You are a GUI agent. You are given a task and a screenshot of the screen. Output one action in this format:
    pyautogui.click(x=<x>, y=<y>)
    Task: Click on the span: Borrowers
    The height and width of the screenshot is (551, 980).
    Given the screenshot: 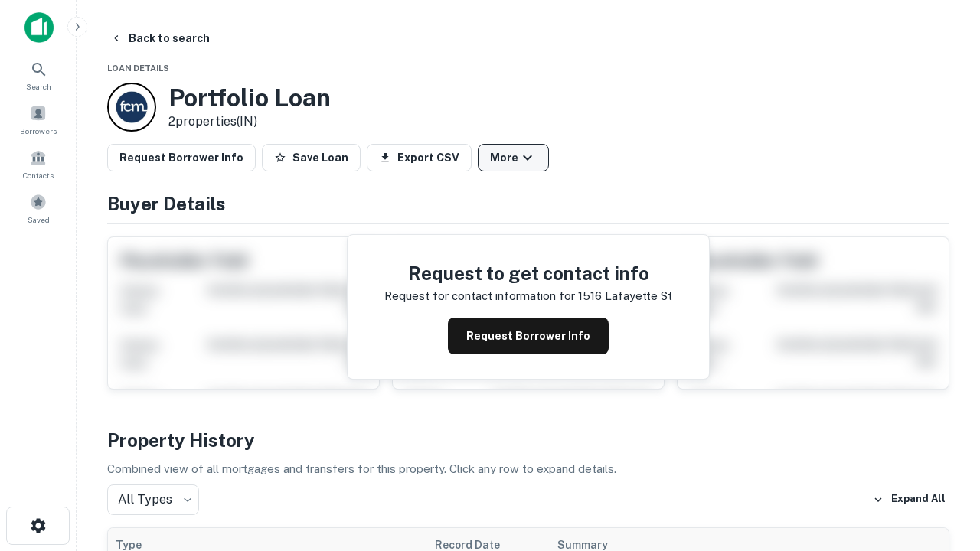 What is the action you would take?
    pyautogui.click(x=38, y=131)
    